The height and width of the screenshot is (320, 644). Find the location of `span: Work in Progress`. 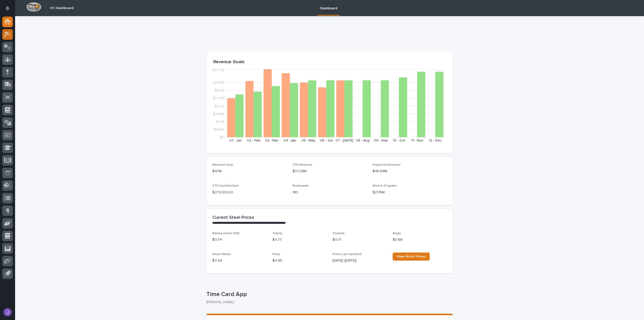

span: Work in Progress is located at coordinates (385, 186).